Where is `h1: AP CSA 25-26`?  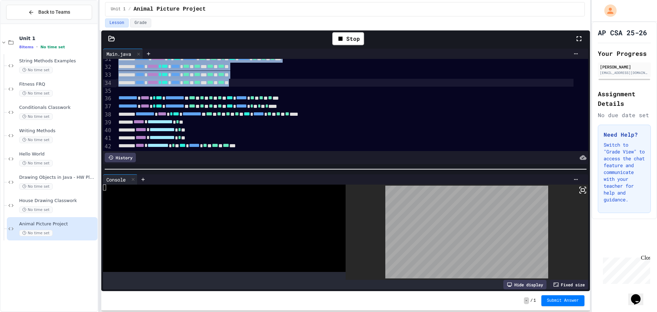
h1: AP CSA 25-26 is located at coordinates (622, 32).